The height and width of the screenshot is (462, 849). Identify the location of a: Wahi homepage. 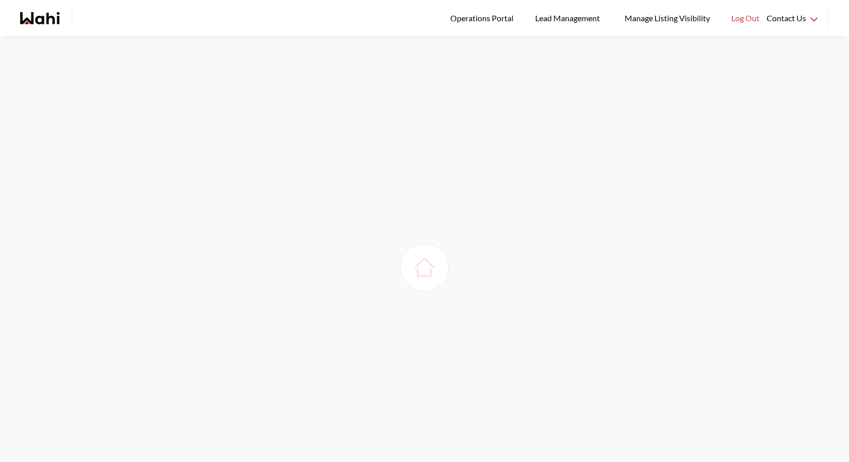
(40, 18).